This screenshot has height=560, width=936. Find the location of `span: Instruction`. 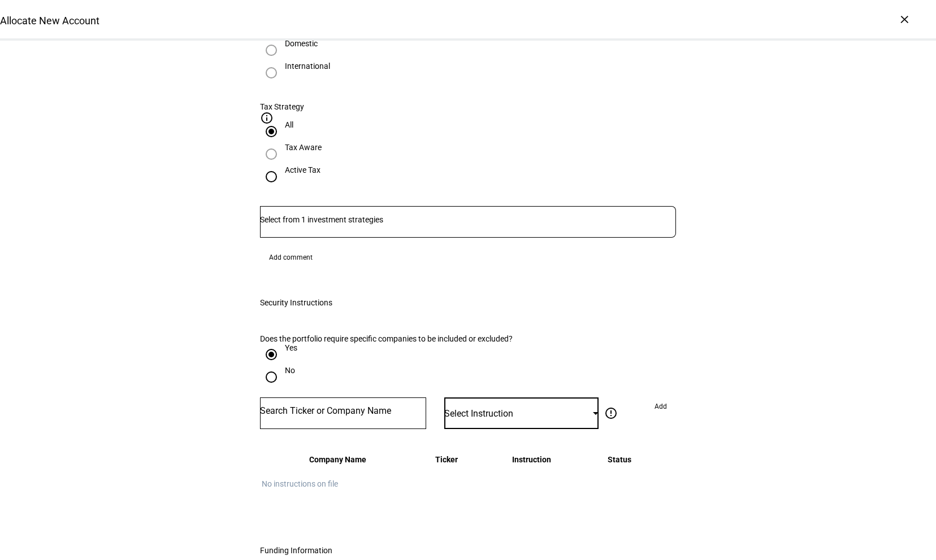

span: Instruction is located at coordinates (531, 459).